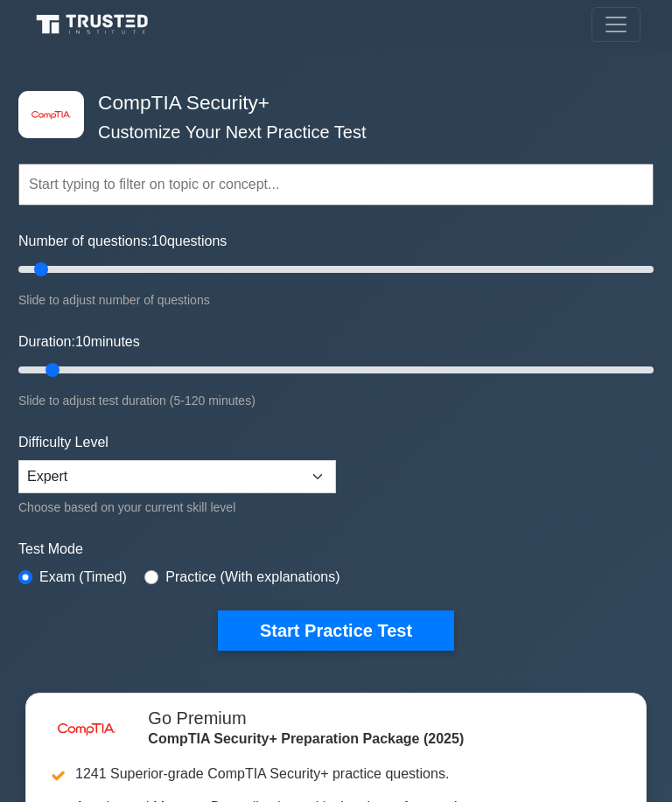 The height and width of the screenshot is (802, 672). Describe the element at coordinates (336, 184) in the screenshot. I see `input: Start typing to filter on topic or concept...` at that location.